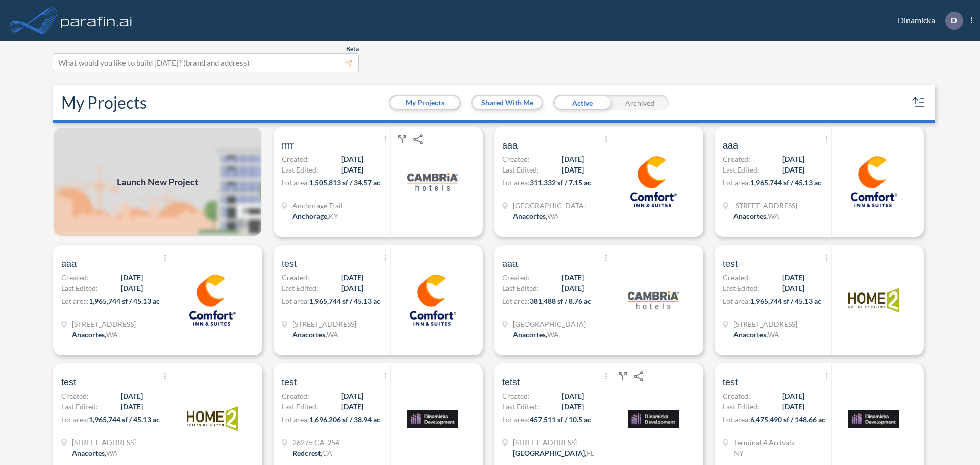 The image size is (980, 465). What do you see at coordinates (561, 301) in the screenshot?
I see `span: 381,488 sf / 8.76 ac` at bounding box center [561, 301].